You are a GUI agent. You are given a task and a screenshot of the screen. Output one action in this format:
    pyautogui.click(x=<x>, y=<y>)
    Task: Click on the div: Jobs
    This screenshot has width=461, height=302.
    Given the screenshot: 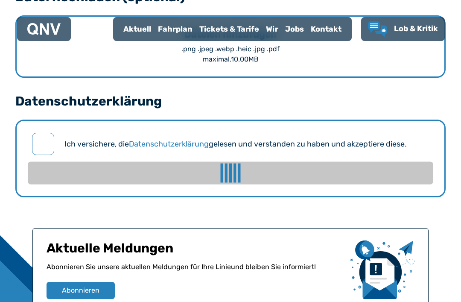 What is the action you would take?
    pyautogui.click(x=295, y=29)
    